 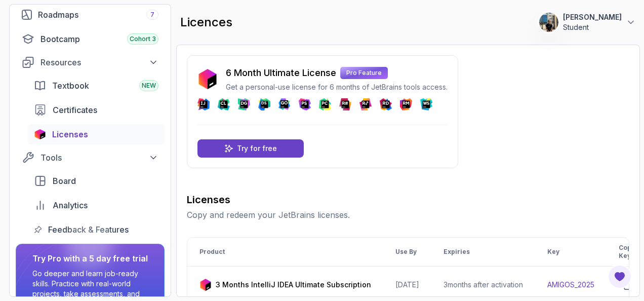 I want to click on p: 6 Month Ultimate License, so click(x=281, y=73).